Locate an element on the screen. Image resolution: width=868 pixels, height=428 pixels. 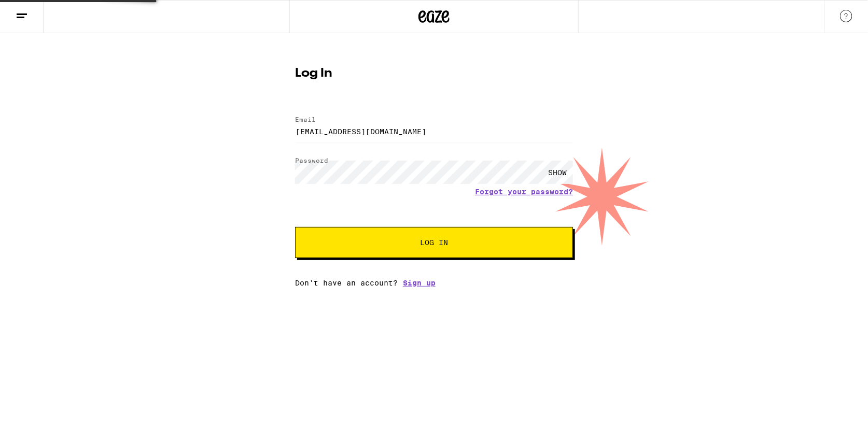
label: Password is located at coordinates (311, 160).